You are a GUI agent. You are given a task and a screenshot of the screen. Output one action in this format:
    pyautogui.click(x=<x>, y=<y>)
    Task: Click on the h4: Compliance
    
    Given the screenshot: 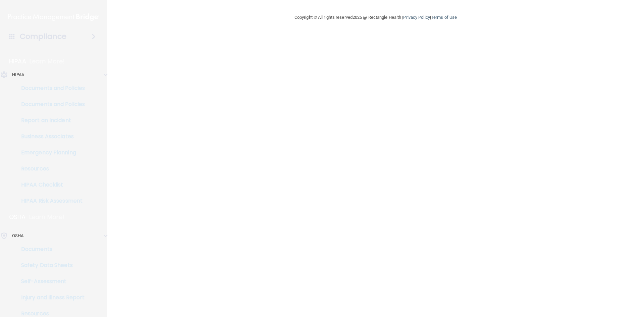 What is the action you would take?
    pyautogui.click(x=43, y=36)
    